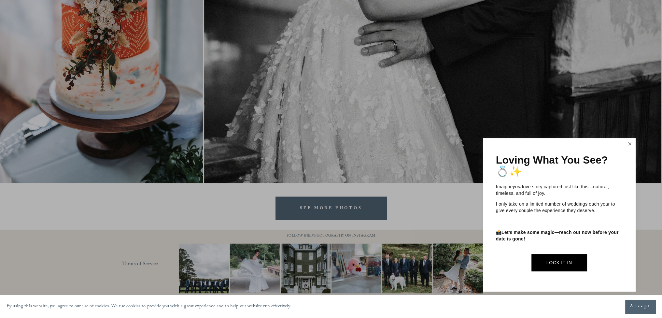  Describe the element at coordinates (640, 306) in the screenshot. I see `span: Accept` at that location.